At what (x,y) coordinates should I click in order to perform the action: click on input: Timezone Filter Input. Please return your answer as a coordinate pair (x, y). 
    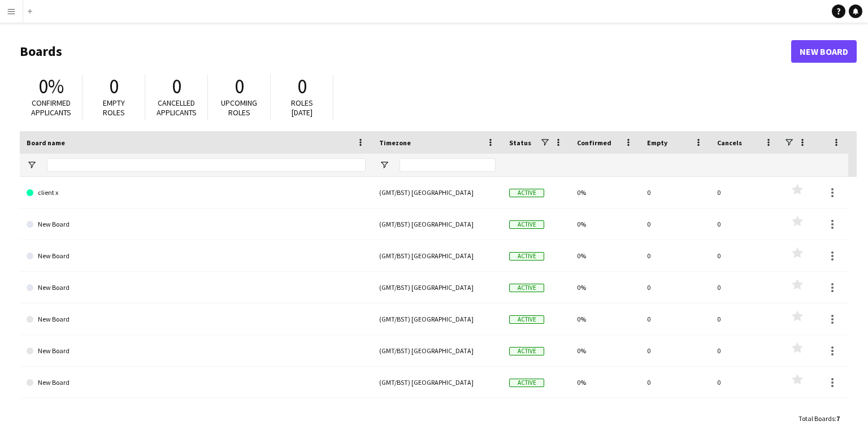
    Looking at the image, I should click on (447, 165).